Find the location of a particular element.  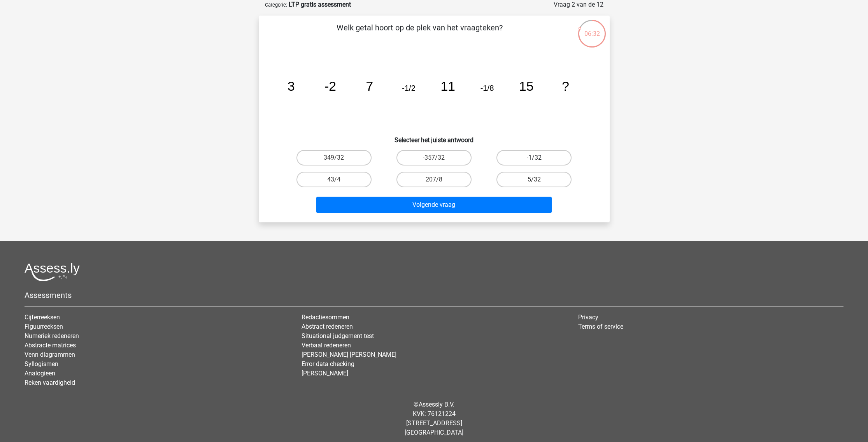

a: Syllogismen is located at coordinates (41, 363).